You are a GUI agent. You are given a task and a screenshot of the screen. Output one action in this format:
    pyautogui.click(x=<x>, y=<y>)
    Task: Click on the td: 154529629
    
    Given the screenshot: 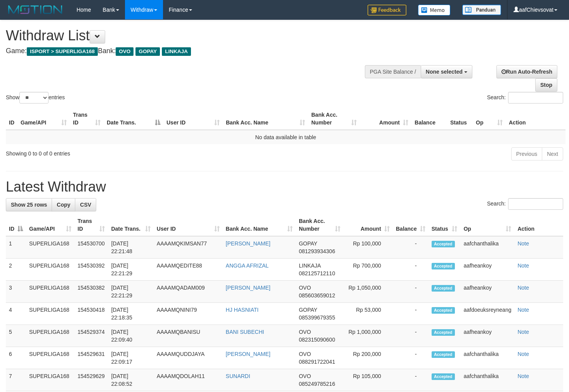 What is the action you would take?
    pyautogui.click(x=91, y=380)
    